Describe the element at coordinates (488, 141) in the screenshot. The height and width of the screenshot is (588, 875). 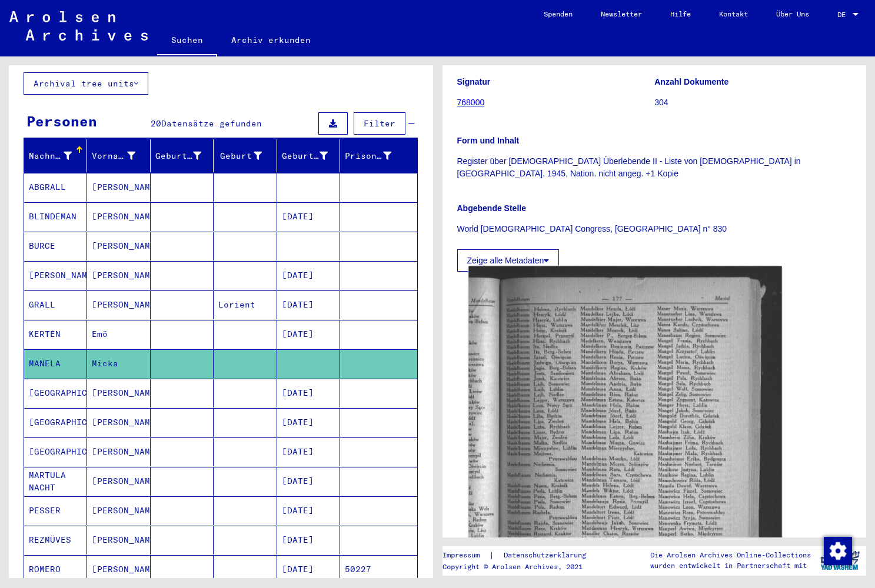
I see `b: Form und Inhalt` at that location.